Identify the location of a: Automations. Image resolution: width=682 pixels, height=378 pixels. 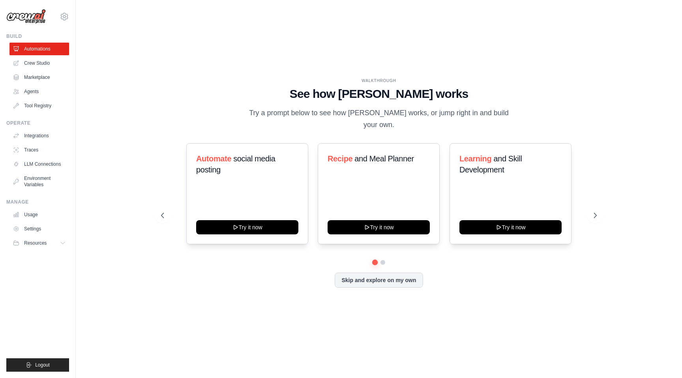
(39, 49).